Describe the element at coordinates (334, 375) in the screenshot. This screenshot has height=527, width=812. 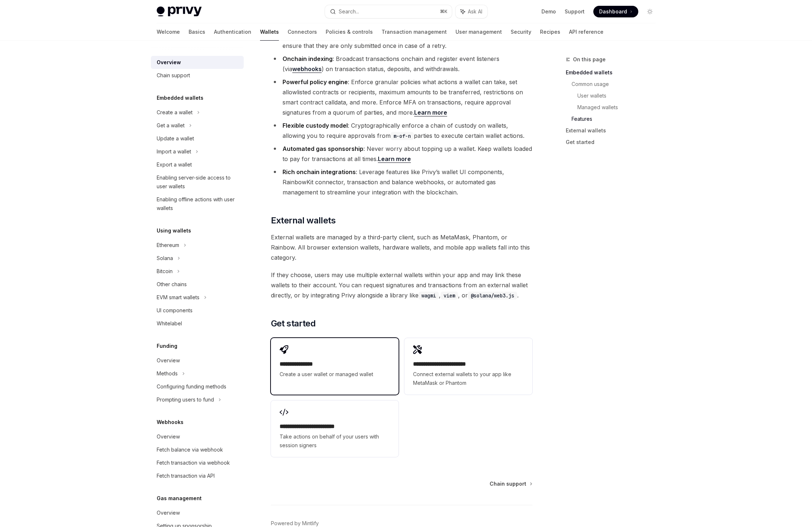
I see `span: Create a user wallet or managed wallet` at that location.